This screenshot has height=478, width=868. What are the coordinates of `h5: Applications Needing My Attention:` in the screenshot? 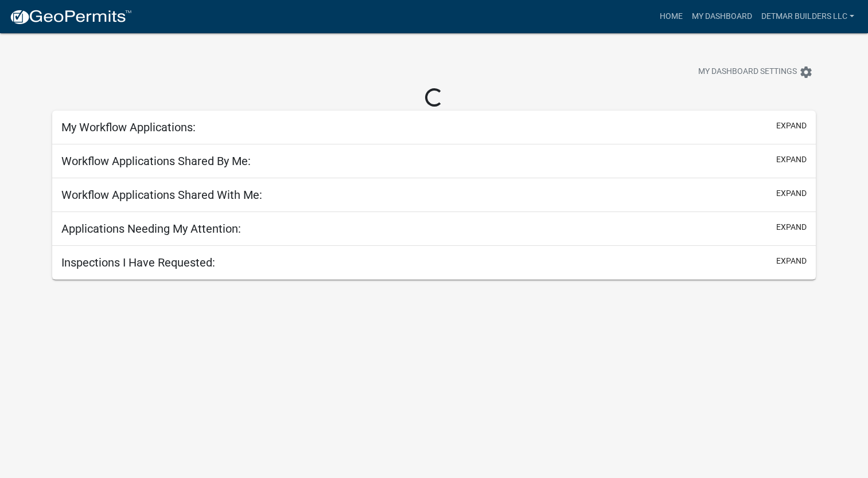 It's located at (151, 228).